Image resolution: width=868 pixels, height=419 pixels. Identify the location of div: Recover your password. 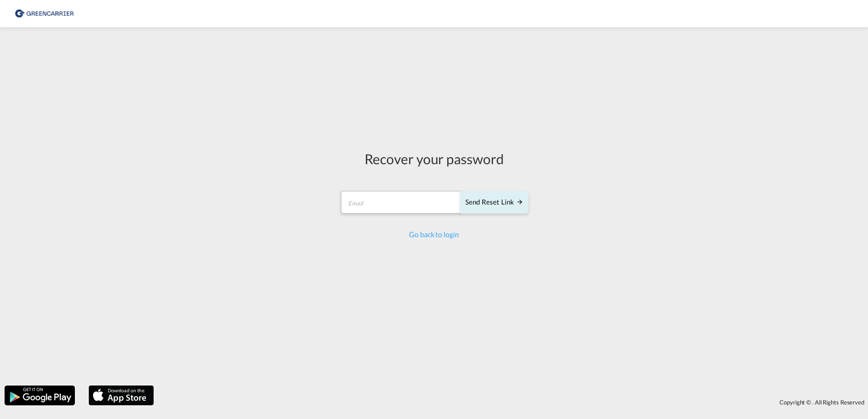
(434, 159).